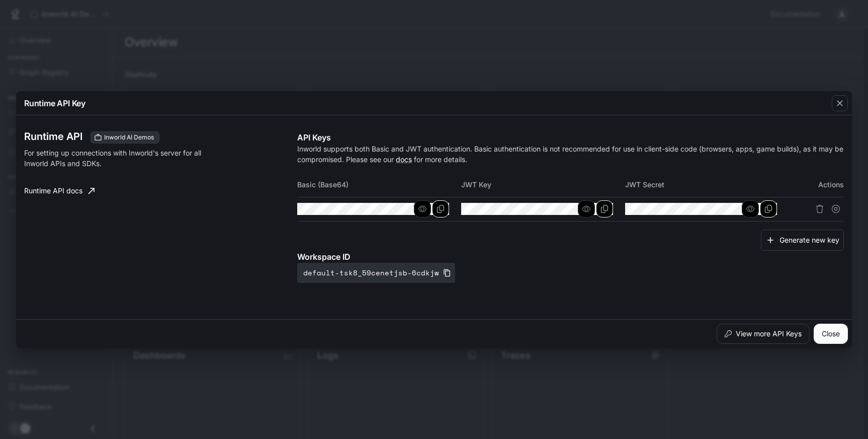  Describe the element at coordinates (817, 185) in the screenshot. I see `th: Actions` at that location.